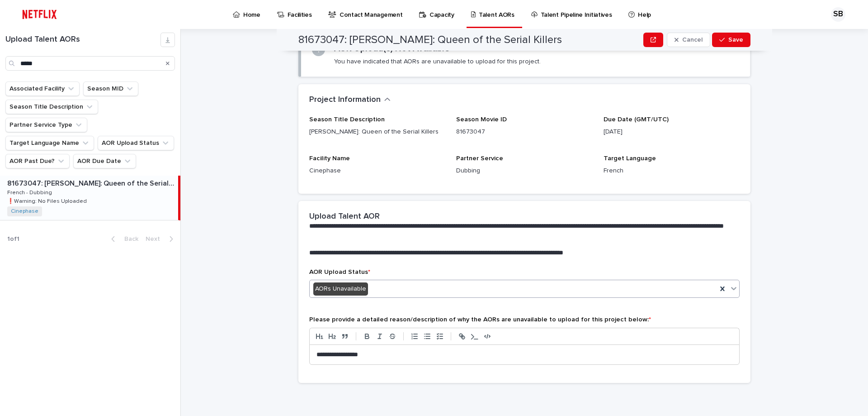 The height and width of the screenshot is (416, 868). What do you see at coordinates (345, 217) in the screenshot?
I see `h2: Upload Talent AOR` at bounding box center [345, 217].